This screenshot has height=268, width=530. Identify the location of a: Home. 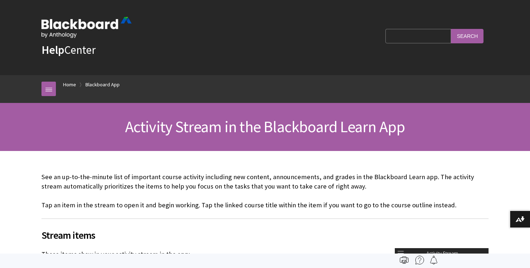
(70, 84).